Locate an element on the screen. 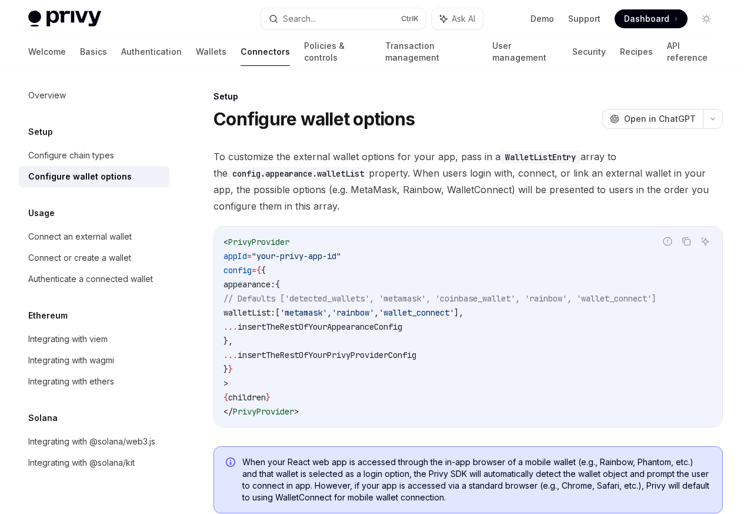 Image resolution: width=744 pixels, height=514 pixels. img: light logo is located at coordinates (65, 19).